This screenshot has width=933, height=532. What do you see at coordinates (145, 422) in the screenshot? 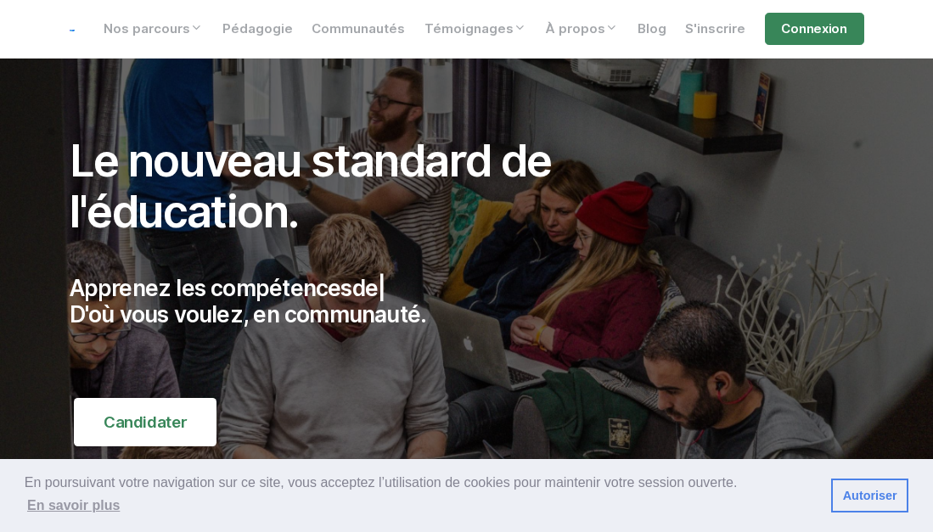
I see `a: Candidater` at bounding box center [145, 422].